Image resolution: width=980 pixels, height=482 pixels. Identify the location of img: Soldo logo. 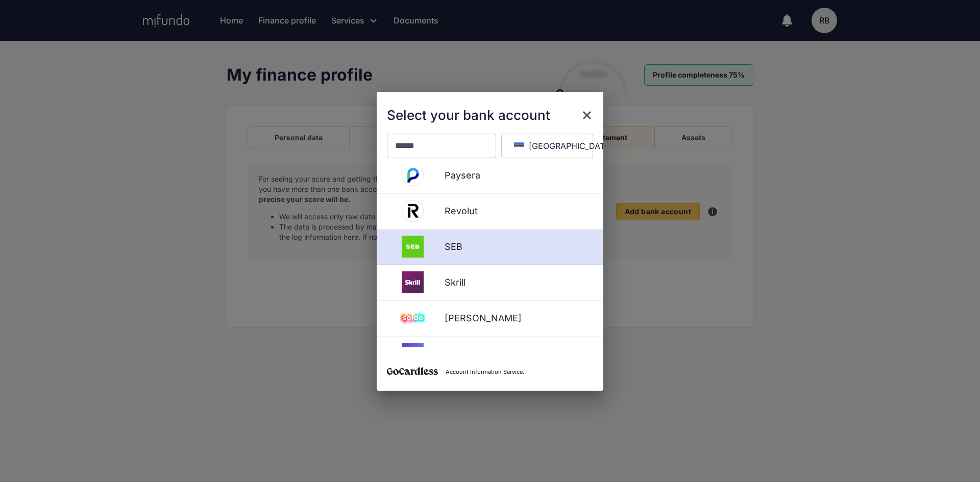
(412, 318).